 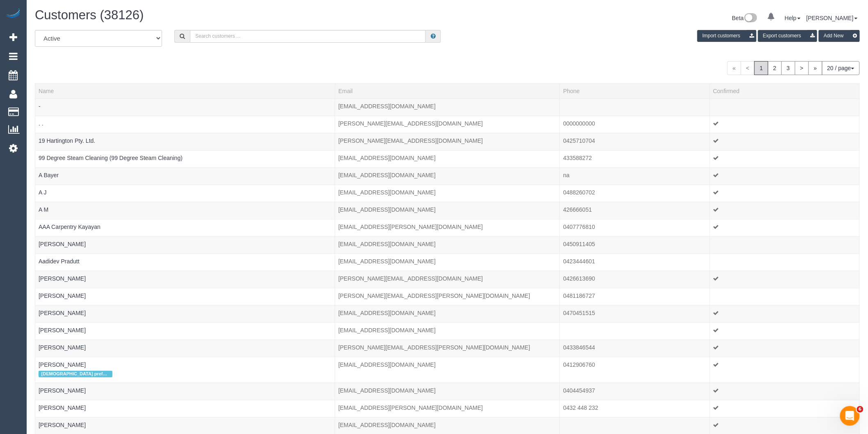 I want to click on span: 6, so click(x=860, y=409).